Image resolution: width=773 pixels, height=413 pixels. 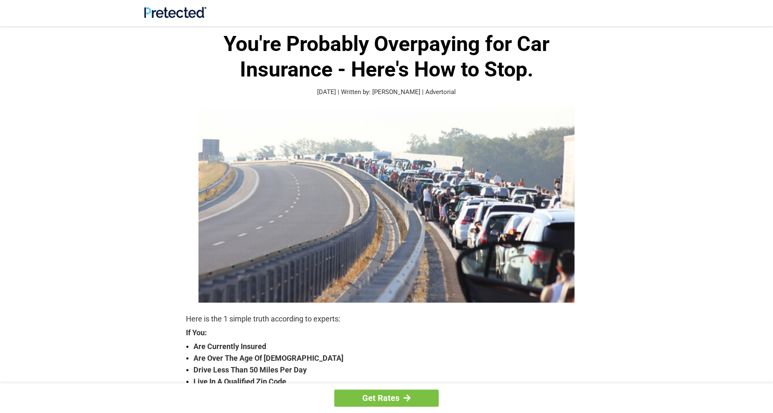 I want to click on strong: Drive Less Than 50 Miles Per Day, so click(x=390, y=370).